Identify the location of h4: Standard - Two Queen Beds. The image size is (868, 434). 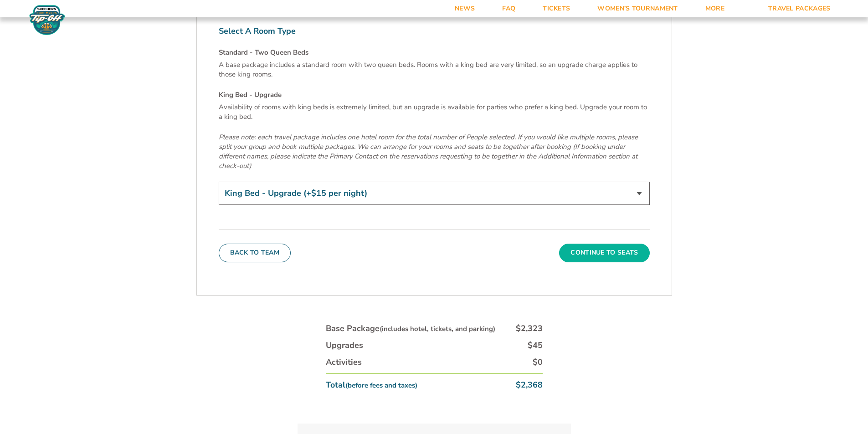
(434, 52).